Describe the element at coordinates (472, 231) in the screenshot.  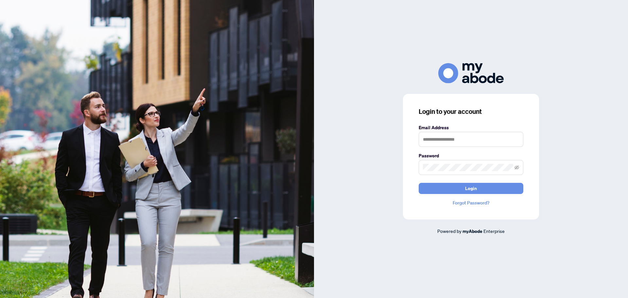
I see `a: myAbode` at that location.